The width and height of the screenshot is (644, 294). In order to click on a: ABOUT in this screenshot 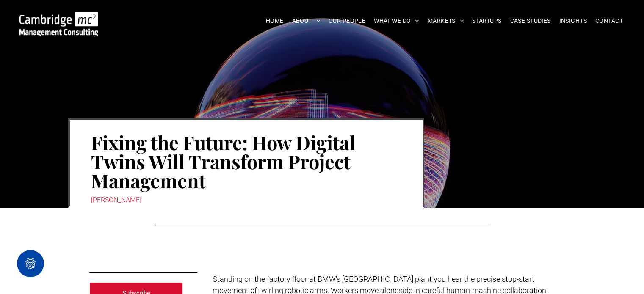, I will do `click(306, 21)`.